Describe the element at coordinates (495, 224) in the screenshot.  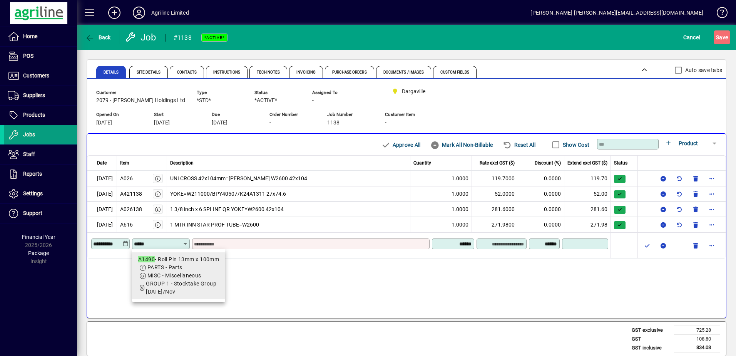
I see `td: 271.9800` at that location.